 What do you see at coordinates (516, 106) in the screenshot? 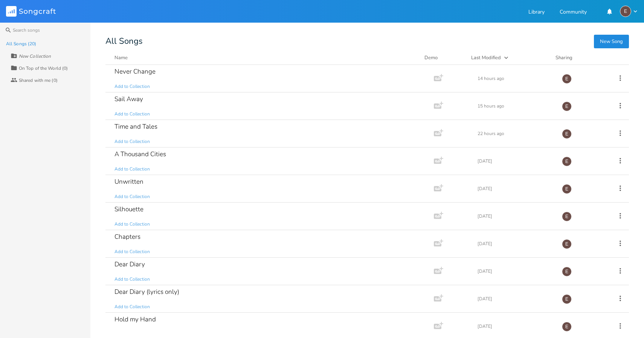
I see `div: 15 hours ago` at bounding box center [516, 106].